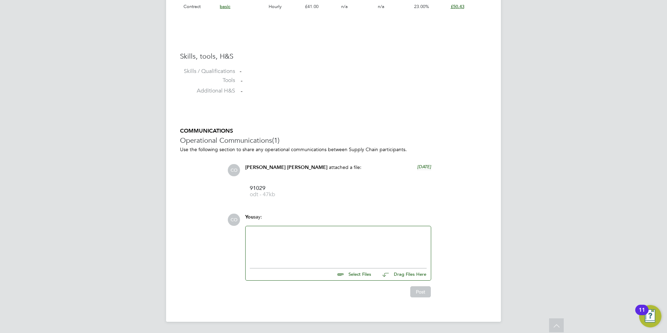 The image size is (667, 333). Describe the element at coordinates (401, 274) in the screenshot. I see `button: Drag Files Here` at that location.